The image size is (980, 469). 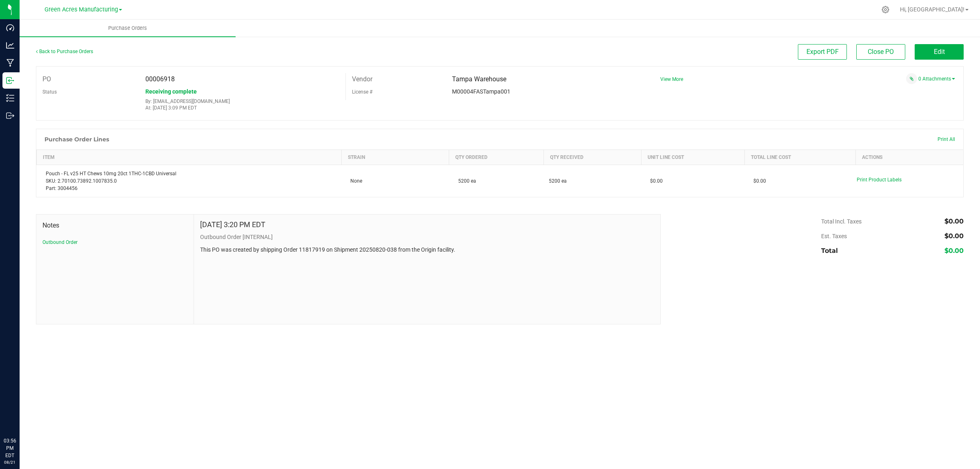 I want to click on span: Edit, so click(x=939, y=51).